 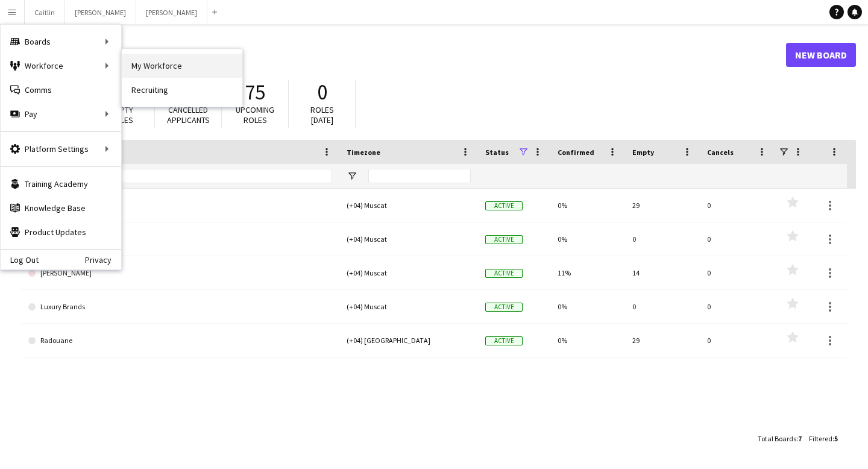 I want to click on span: 7, so click(x=800, y=438).